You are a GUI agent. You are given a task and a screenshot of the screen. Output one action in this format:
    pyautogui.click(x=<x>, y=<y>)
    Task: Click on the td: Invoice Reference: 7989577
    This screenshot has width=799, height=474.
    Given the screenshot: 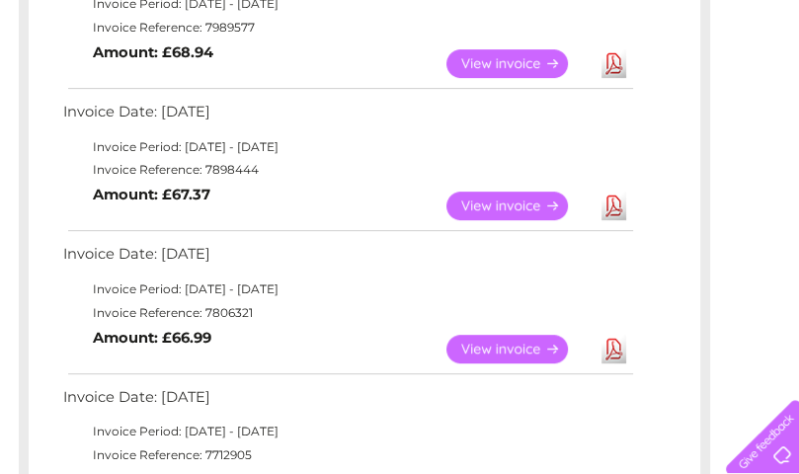 What is the action you would take?
    pyautogui.click(x=347, y=28)
    